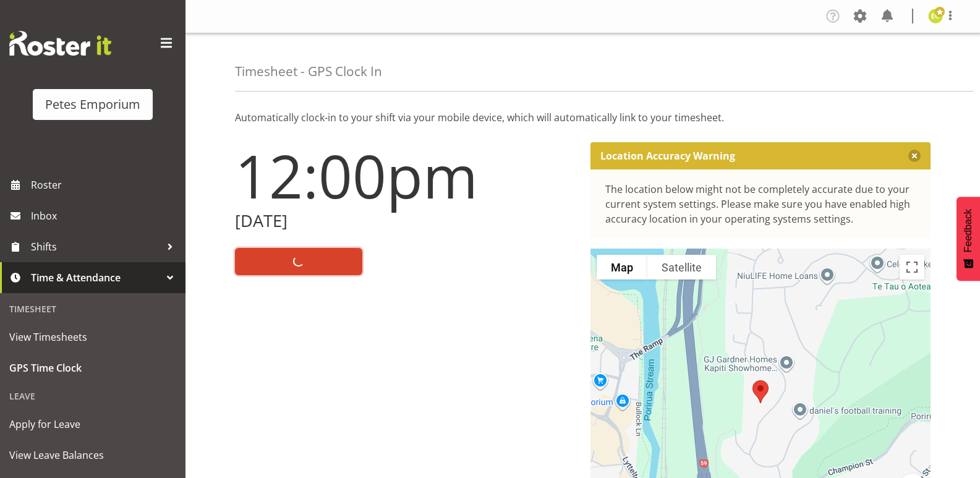 Image resolution: width=980 pixels, height=478 pixels. What do you see at coordinates (93, 455) in the screenshot?
I see `a: View Leave Balances` at bounding box center [93, 455].